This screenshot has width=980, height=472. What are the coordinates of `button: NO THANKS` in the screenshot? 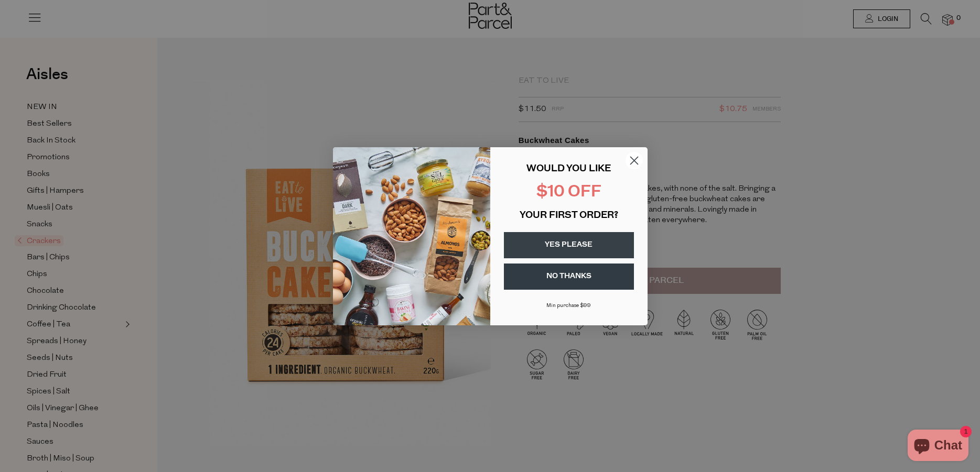 It's located at (569, 276).